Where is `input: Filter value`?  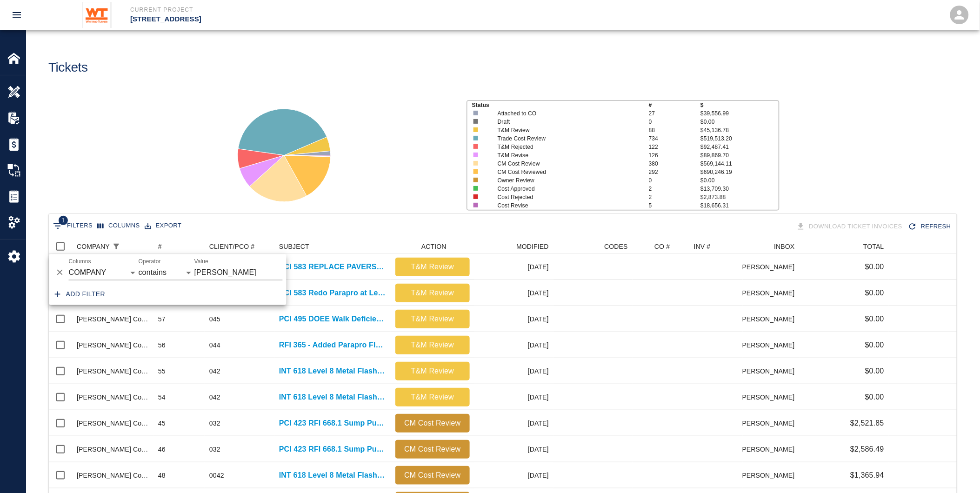 input: Filter value is located at coordinates (238, 273).